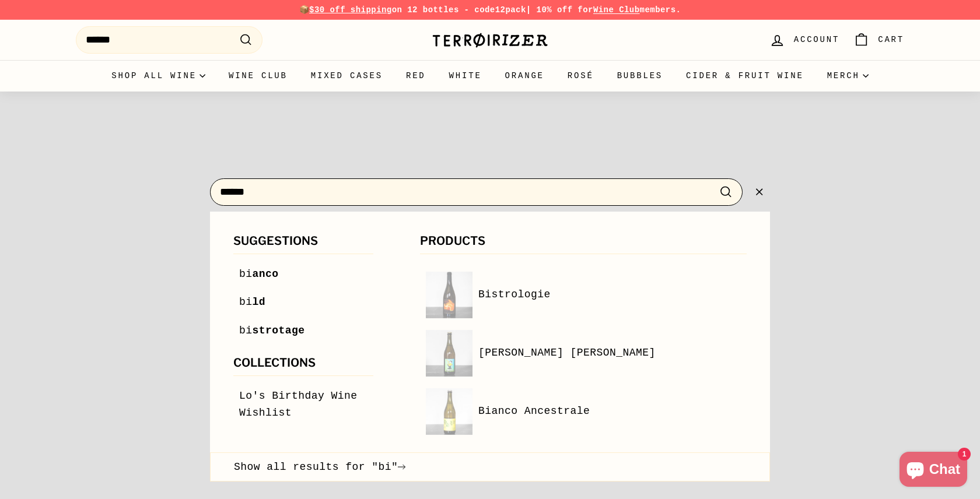  I want to click on span: Account, so click(817, 40).